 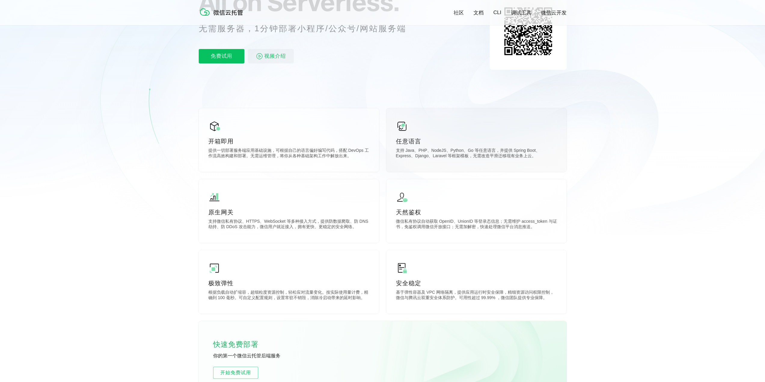 I want to click on p: 开箱即用, so click(x=289, y=141).